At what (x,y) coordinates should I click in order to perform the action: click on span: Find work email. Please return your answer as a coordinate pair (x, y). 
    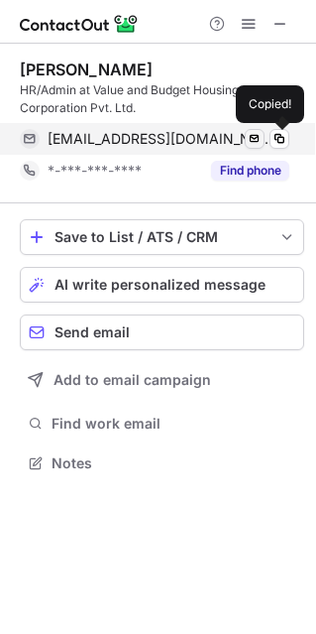
    Looking at the image, I should click on (174, 423).